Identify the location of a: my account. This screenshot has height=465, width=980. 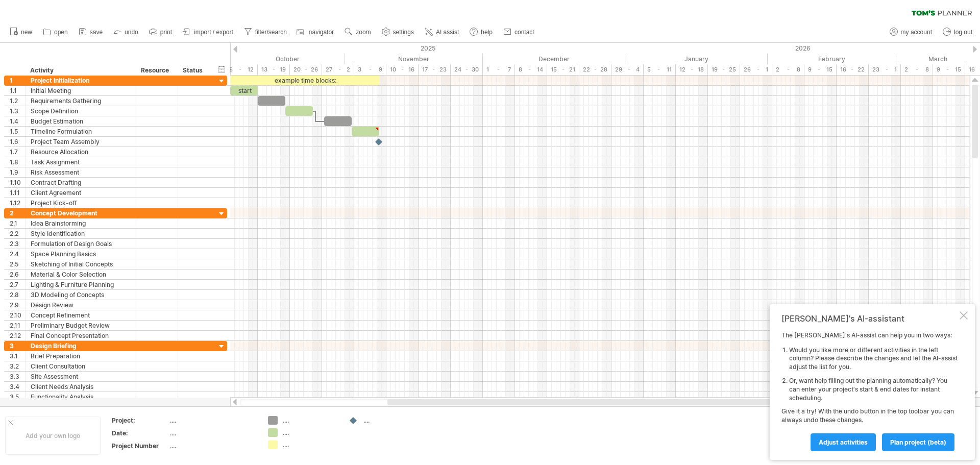
(911, 32).